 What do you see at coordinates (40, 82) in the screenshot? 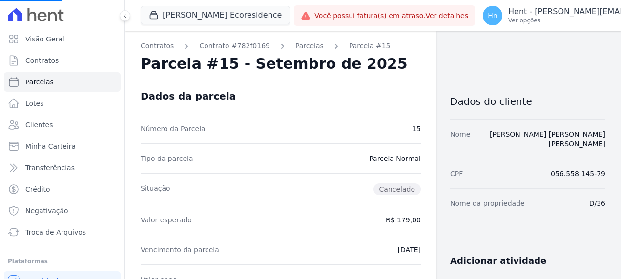
I see `span: Parcelas` at bounding box center [40, 82].